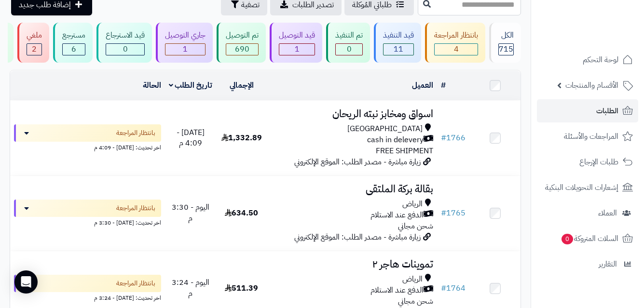 This screenshot has width=644, height=308. What do you see at coordinates (456, 49) in the screenshot?
I see `span: 4` at bounding box center [456, 49].